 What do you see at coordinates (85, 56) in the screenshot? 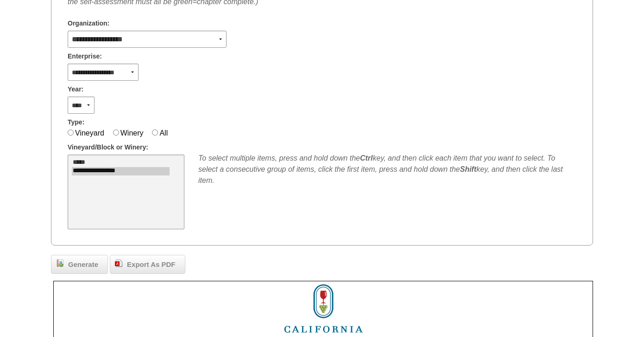
I see `span: Enterprise:` at bounding box center [85, 56].